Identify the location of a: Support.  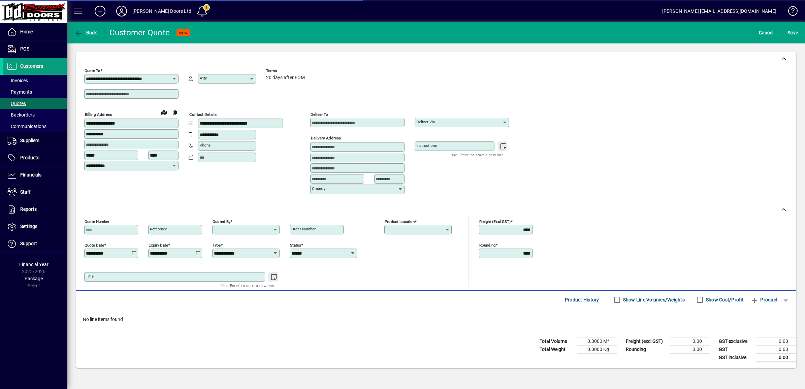
(35, 244).